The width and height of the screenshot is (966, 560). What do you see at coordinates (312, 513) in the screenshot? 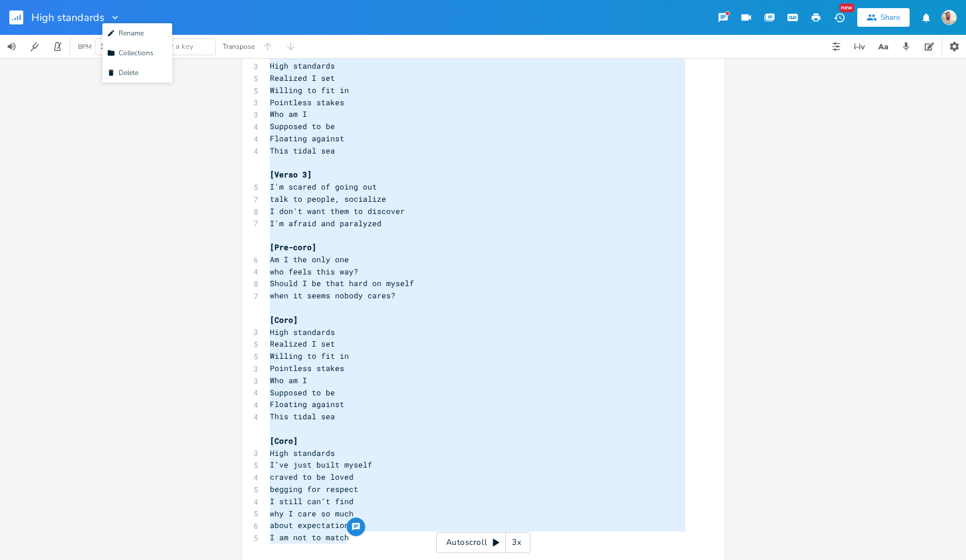
I see `span: why I care so much` at bounding box center [312, 513].